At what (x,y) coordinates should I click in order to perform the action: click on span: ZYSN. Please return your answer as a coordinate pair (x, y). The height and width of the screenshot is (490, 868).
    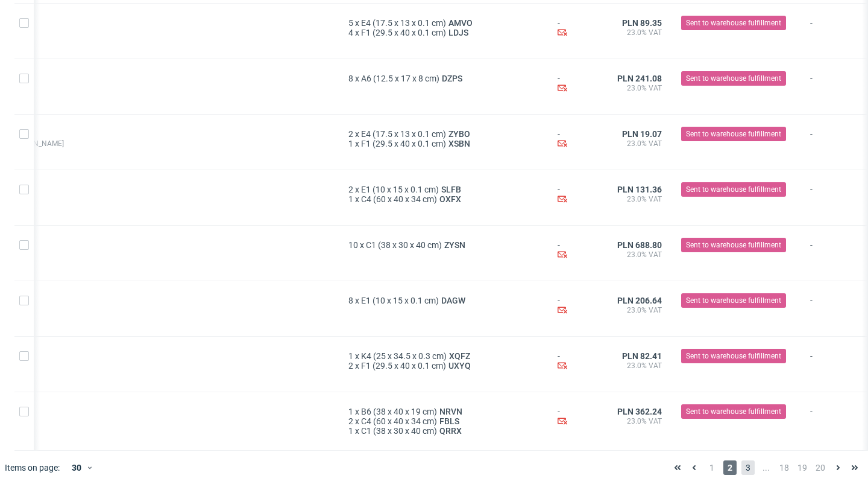
    Looking at the image, I should click on (455, 245).